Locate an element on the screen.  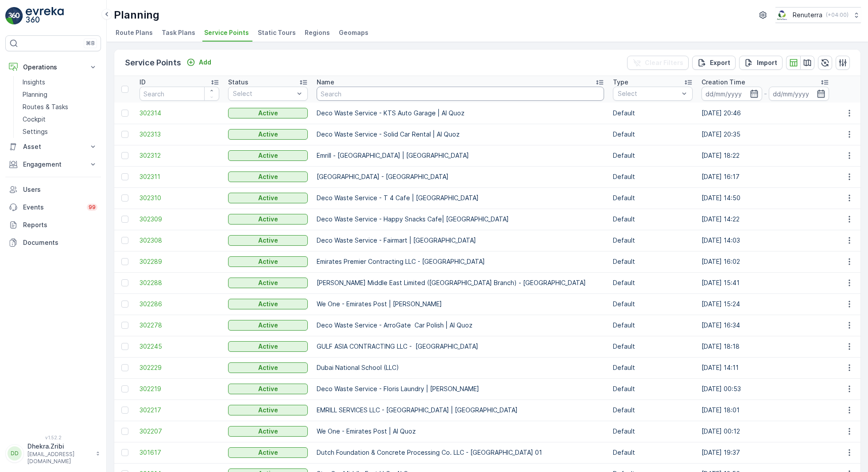
span: 302312 is located at coordinates (179, 156).